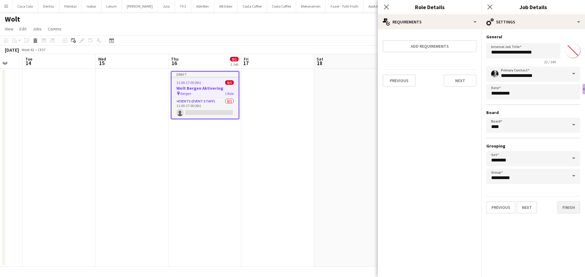 Image resolution: width=585 pixels, height=277 pixels. Describe the element at coordinates (23, 29) in the screenshot. I see `a: Edit` at that location.